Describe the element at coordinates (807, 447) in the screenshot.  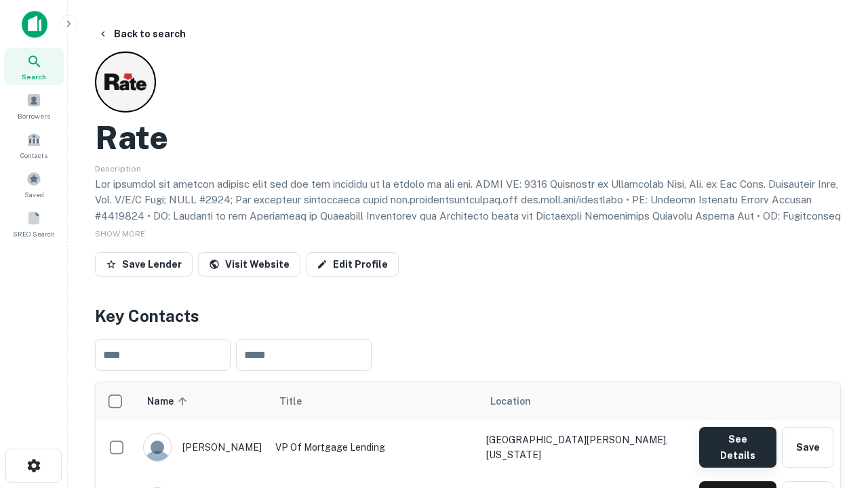
I see `button: Save` at that location.